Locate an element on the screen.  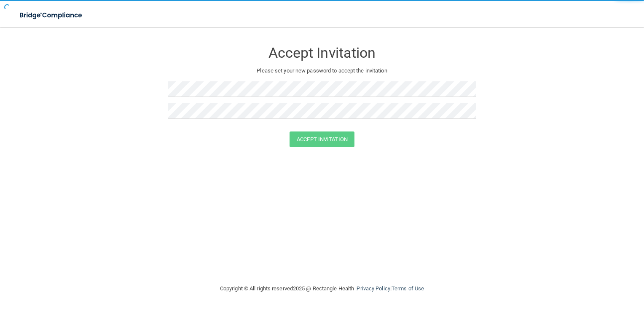
p: Please set your new password to accept the invitation is located at coordinates (322, 71).